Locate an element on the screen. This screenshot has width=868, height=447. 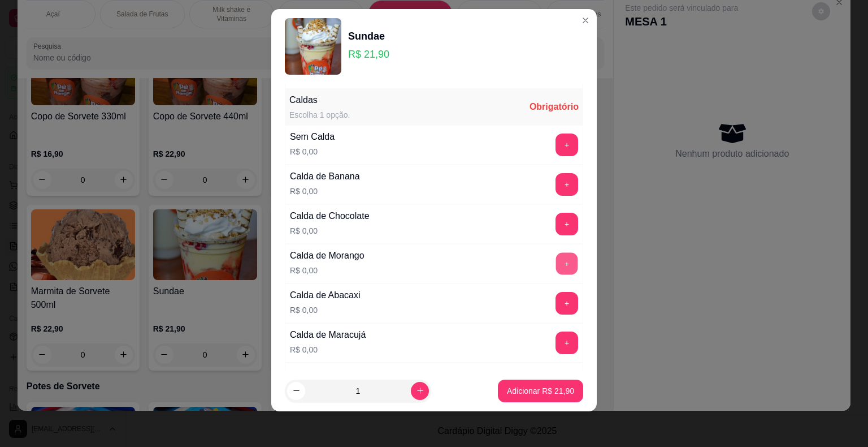
div: Calda de Maracujá is located at coordinates (328, 335).